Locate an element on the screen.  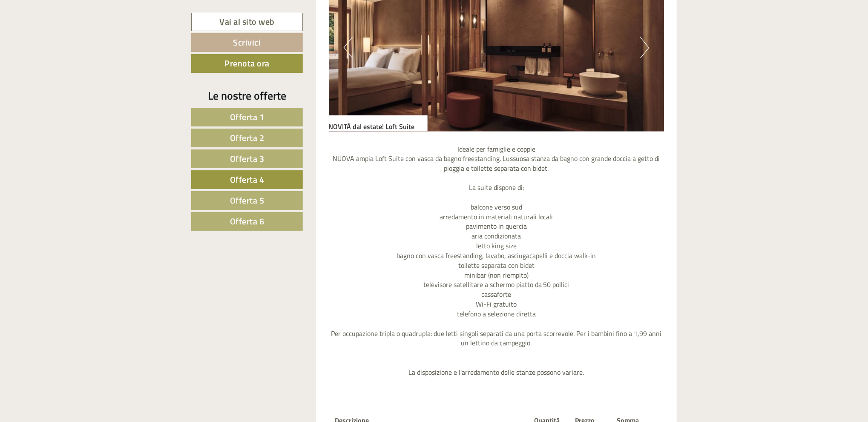
span: Offerta 2 is located at coordinates (247, 137).